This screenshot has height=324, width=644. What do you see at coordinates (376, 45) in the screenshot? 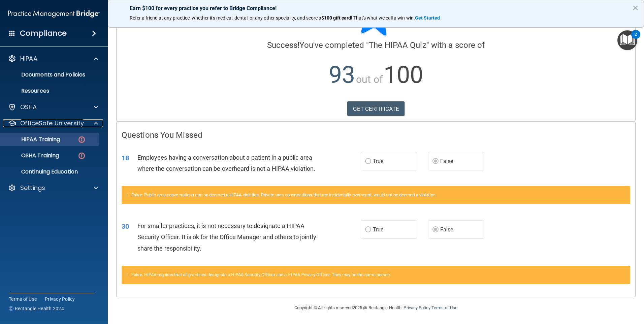
I see `h4: You've completed " " with a score of` at bounding box center [376, 45].